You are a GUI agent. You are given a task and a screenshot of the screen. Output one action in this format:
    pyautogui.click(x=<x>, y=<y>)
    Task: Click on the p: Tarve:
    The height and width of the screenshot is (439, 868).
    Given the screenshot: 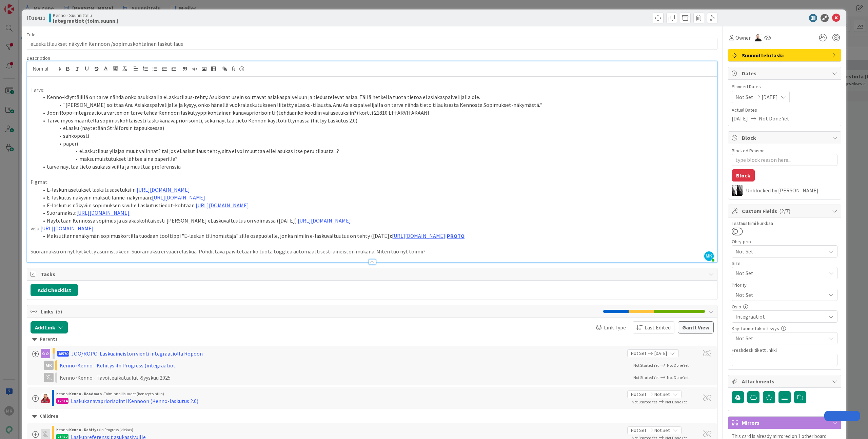 What is the action you would take?
    pyautogui.click(x=372, y=90)
    